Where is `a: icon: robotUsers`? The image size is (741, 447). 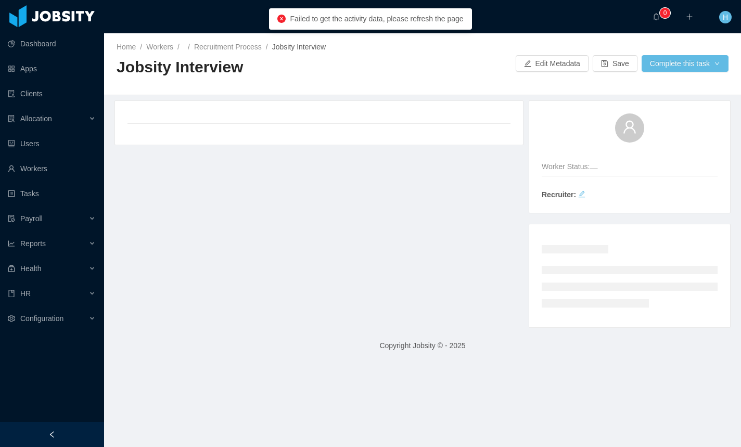 a: icon: robotUsers is located at coordinates (52, 144).